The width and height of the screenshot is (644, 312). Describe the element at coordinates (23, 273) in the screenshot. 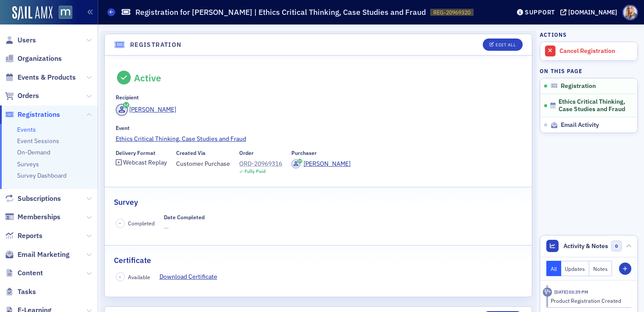

I see `a: Content` at that location.